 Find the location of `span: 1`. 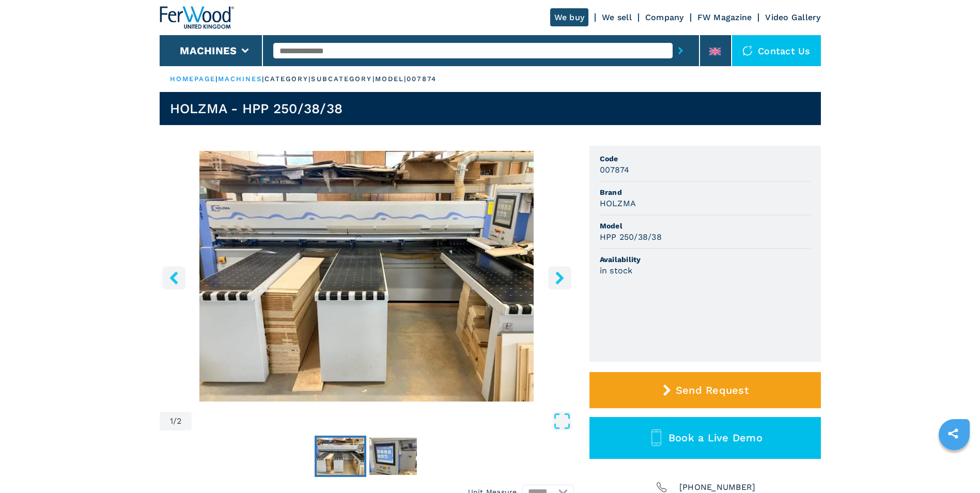

span: 1 is located at coordinates (172, 421).